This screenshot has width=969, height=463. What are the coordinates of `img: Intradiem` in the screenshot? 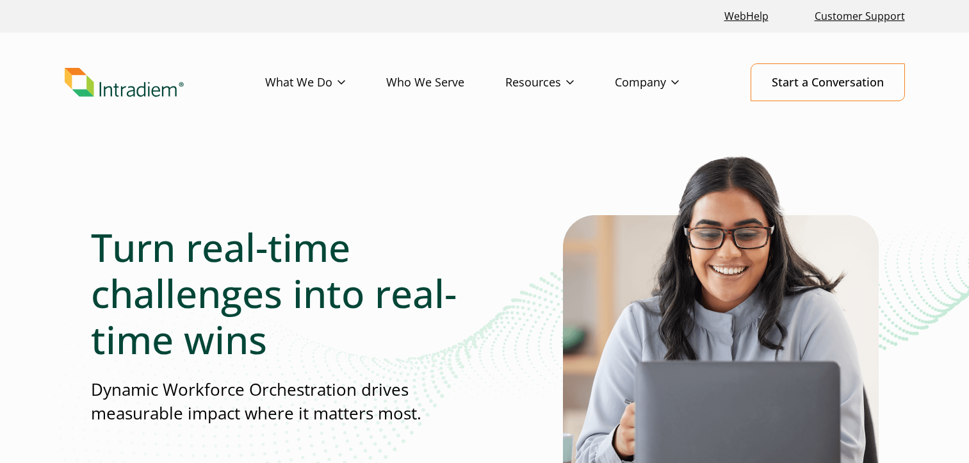 It's located at (124, 83).